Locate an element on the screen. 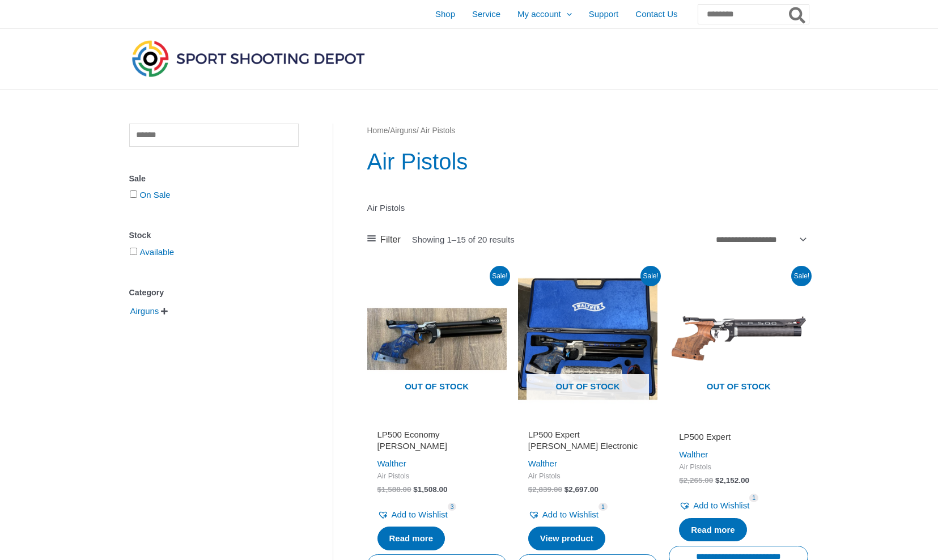 This screenshot has height=560, width=938. span: Filter is located at coordinates (391, 239).